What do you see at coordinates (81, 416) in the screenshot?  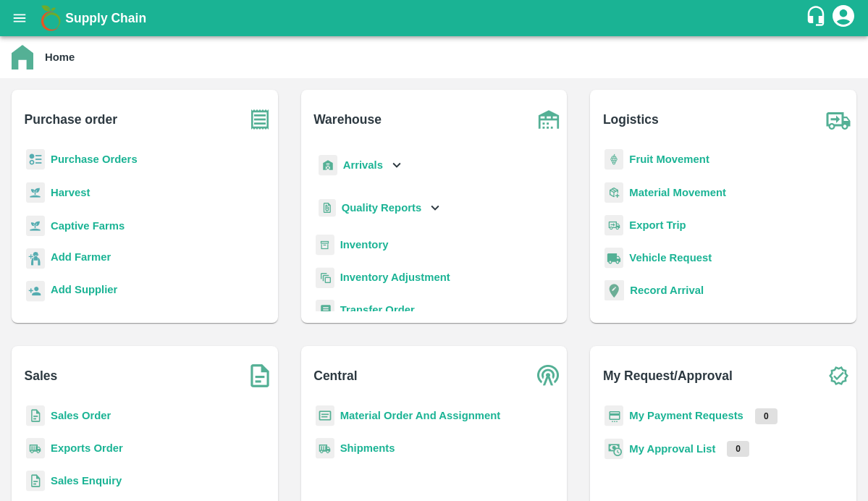 I see `b: Sales Order` at bounding box center [81, 416].